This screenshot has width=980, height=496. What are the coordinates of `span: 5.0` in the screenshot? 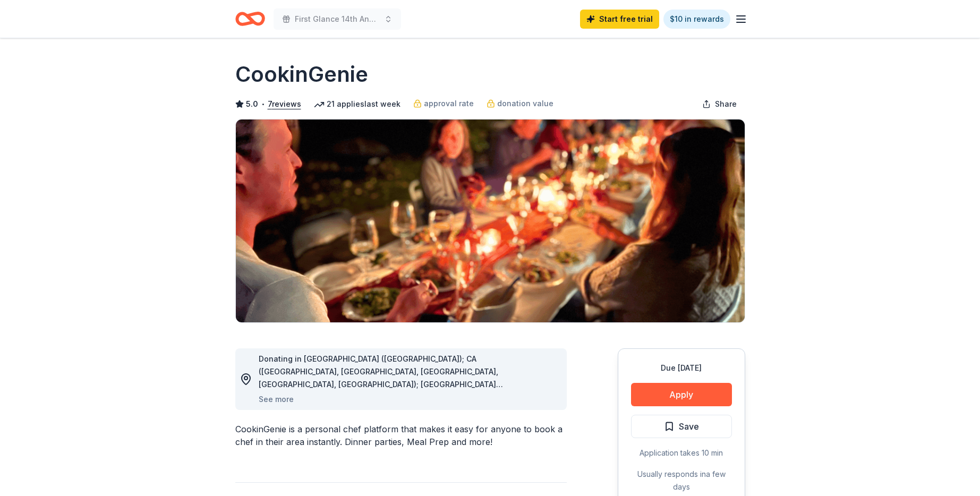 It's located at (252, 104).